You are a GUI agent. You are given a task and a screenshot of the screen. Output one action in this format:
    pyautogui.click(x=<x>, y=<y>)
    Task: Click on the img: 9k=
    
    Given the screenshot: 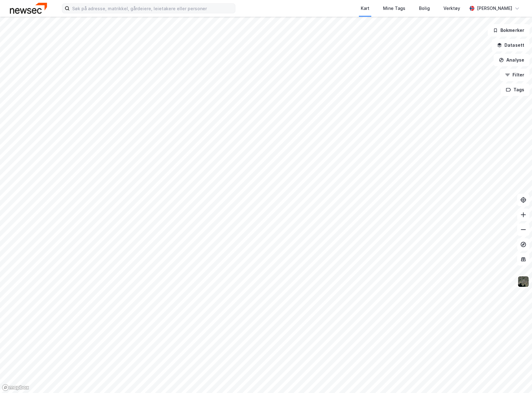 What is the action you would take?
    pyautogui.click(x=523, y=282)
    